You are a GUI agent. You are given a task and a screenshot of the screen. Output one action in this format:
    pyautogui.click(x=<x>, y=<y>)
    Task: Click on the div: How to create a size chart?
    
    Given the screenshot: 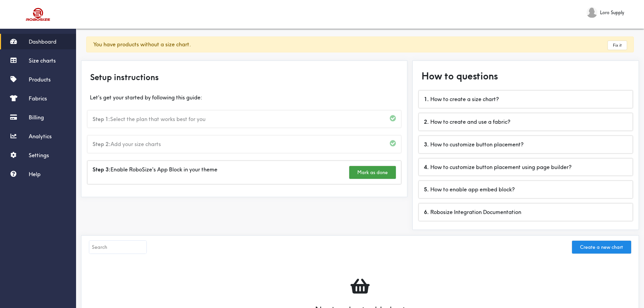 What is the action you would take?
    pyautogui.click(x=526, y=99)
    